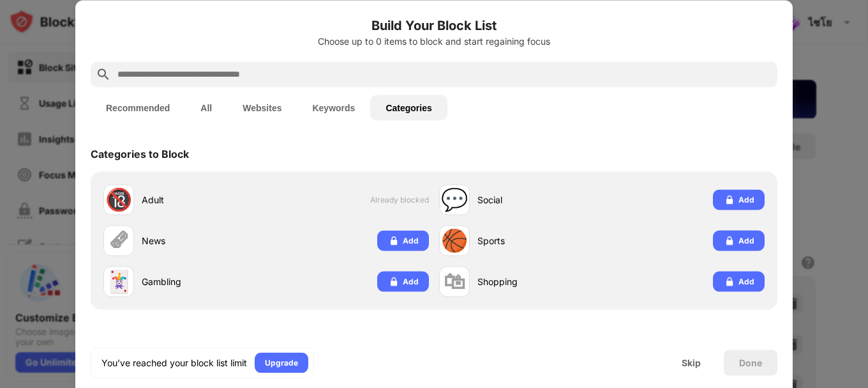 The image size is (868, 388). I want to click on div: Done, so click(751, 362).